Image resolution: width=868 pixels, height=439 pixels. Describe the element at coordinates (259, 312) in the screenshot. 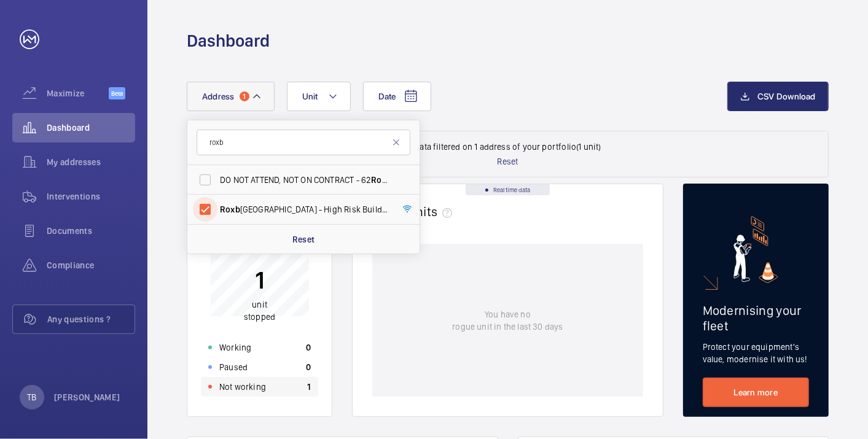

I see `p: unit` at that location.